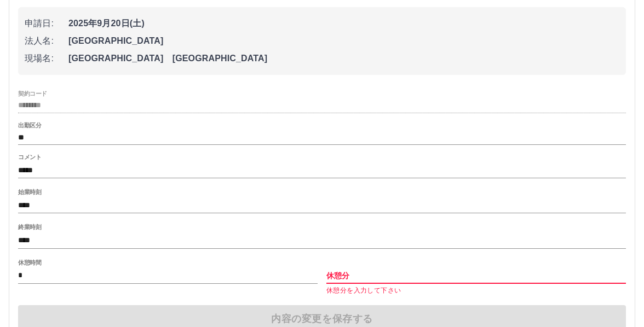  Describe the element at coordinates (29, 227) in the screenshot. I see `label: 終業時刻` at that location.